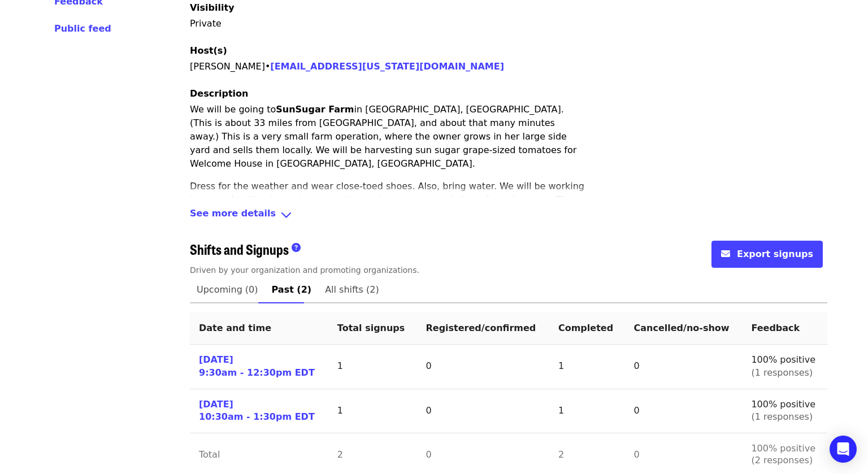 The image size is (868, 474). What do you see at coordinates (682, 328) in the screenshot?
I see `span: Cancelled/no-show` at bounding box center [682, 328].